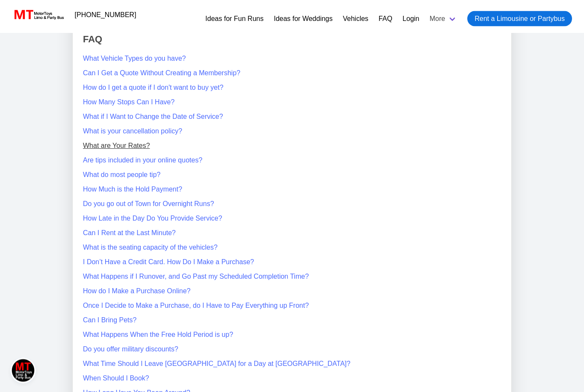  What do you see at coordinates (122, 175) in the screenshot?
I see `a: What do most people tip?` at bounding box center [122, 175].